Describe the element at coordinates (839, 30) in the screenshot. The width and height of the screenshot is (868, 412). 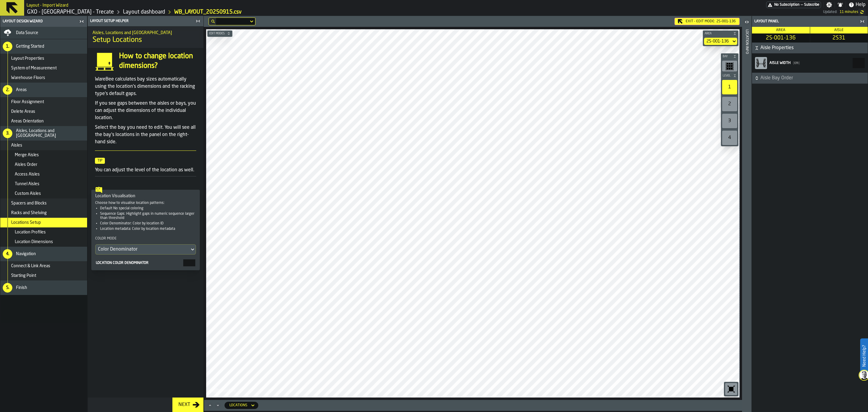
I see `span: Aisle` at that location.